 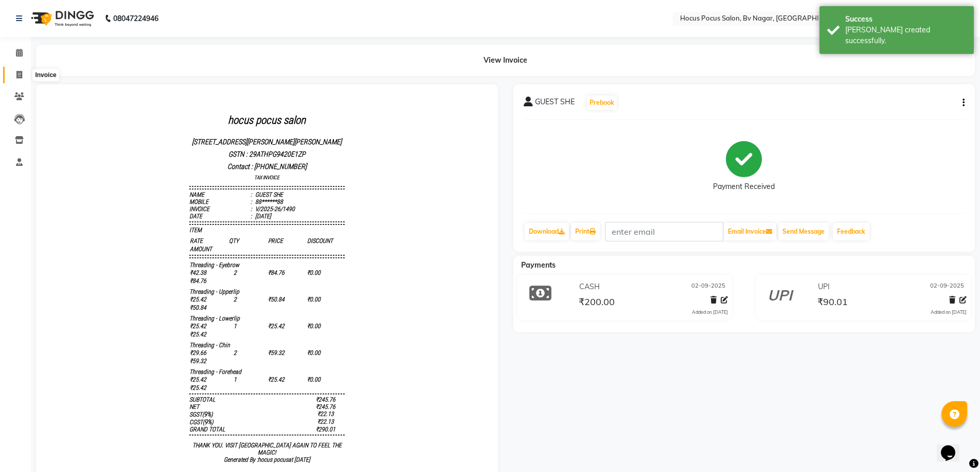 What do you see at coordinates (149, 328) in the screenshot?
I see `span: CGST` at bounding box center [149, 328].